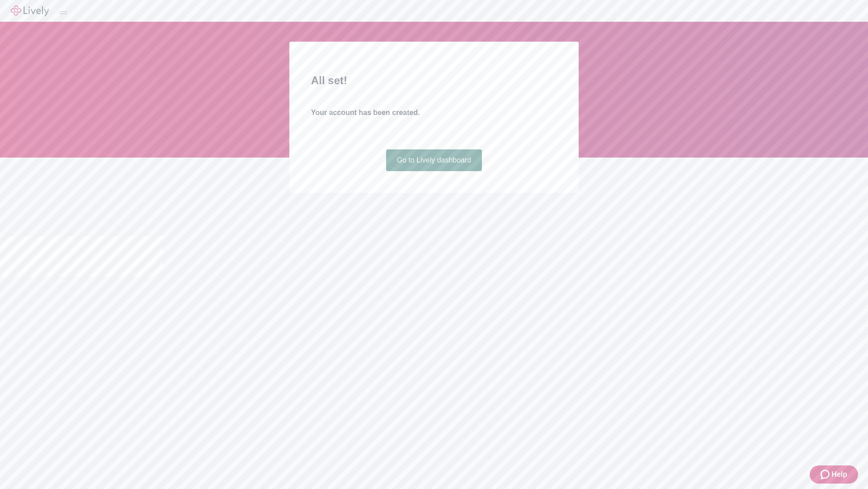  What do you see at coordinates (434, 113) in the screenshot?
I see `h4: Your account has been created.` at bounding box center [434, 113].